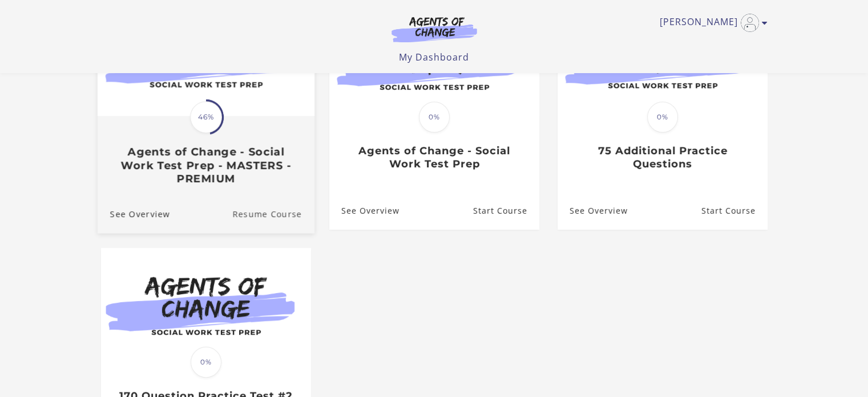 The image size is (868, 397). Describe the element at coordinates (506, 211) in the screenshot. I see `a: Agents of Change - Social Work Test Prep: Resume Course` at that location.